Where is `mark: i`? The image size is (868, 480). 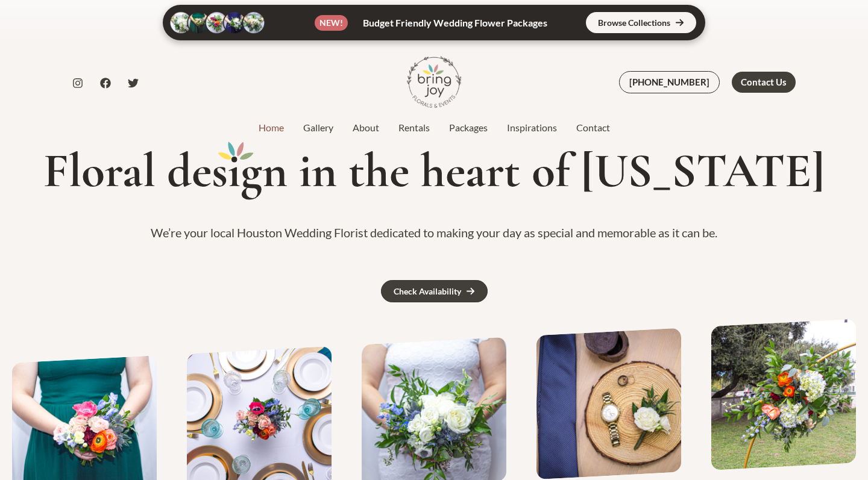
mark: i is located at coordinates (234, 171).